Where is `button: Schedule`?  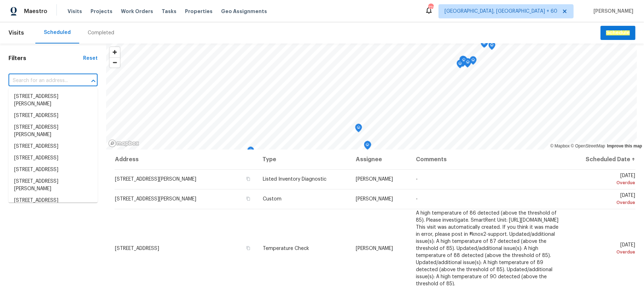 button: Schedule is located at coordinates (618, 33).